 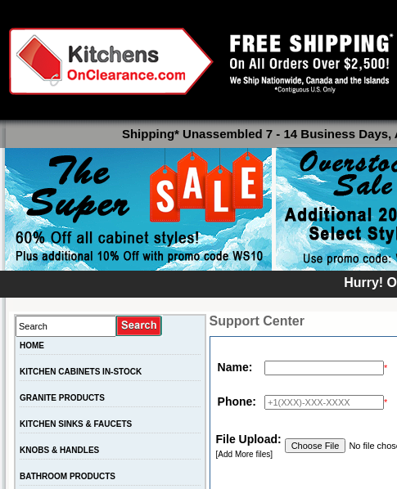 I want to click on input: Submit, so click(x=139, y=325).